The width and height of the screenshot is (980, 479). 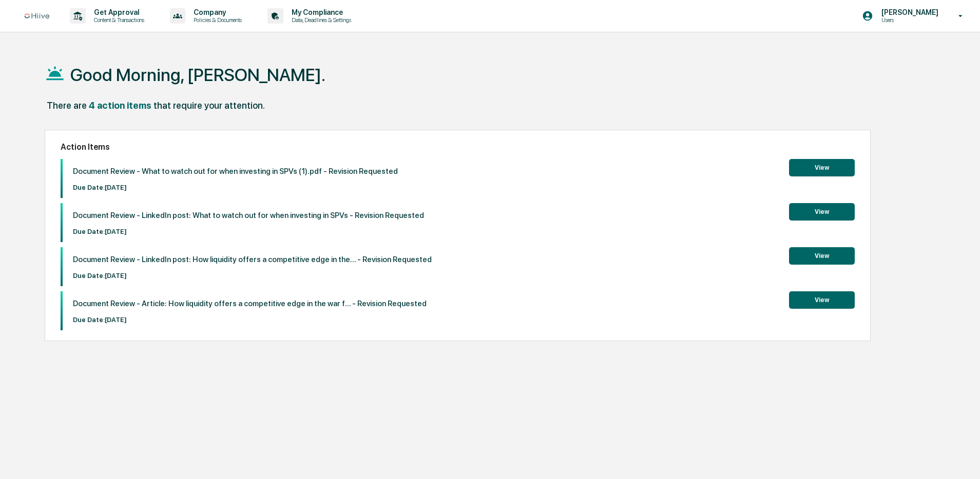 I want to click on p: Data, Deadlines & Settings, so click(x=320, y=20).